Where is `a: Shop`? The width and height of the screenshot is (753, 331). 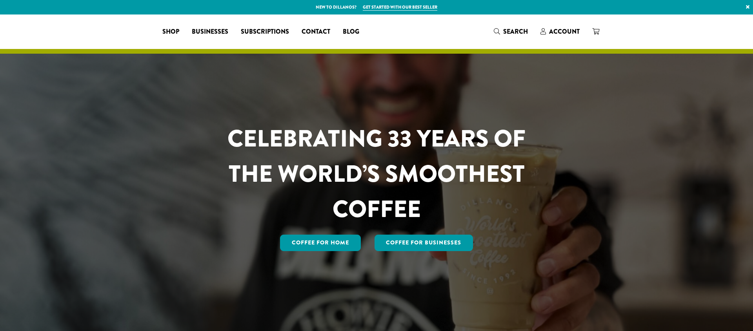
a: Shop is located at coordinates (171, 32).